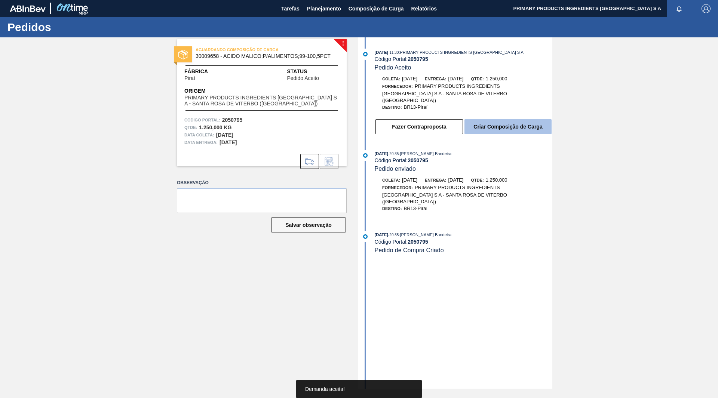  What do you see at coordinates (215, 128) in the screenshot?
I see `strong: 1.250,000 KG` at bounding box center [215, 128].